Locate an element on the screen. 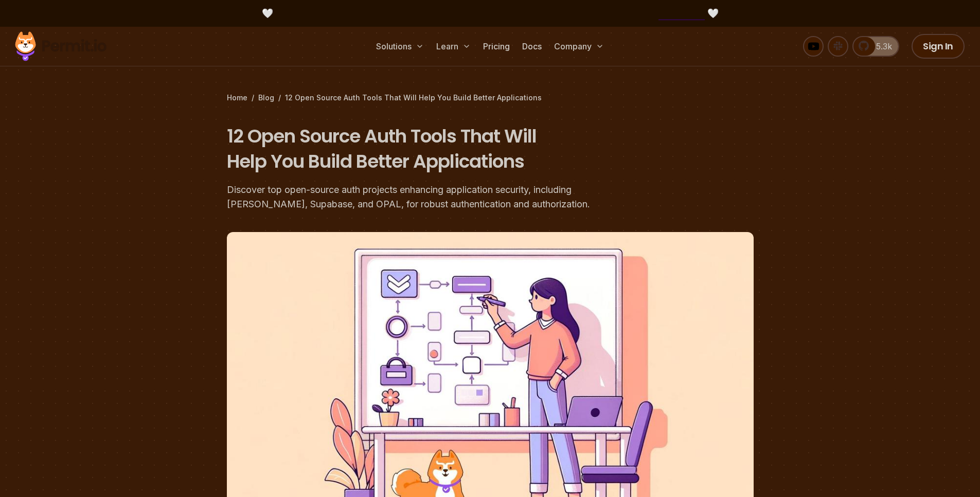 The image size is (980, 497). button: Learn is located at coordinates (453, 47).